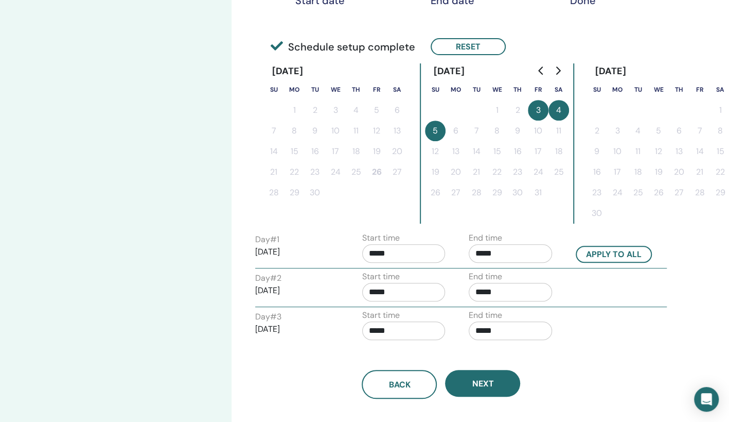 The width and height of the screenshot is (729, 422). I want to click on th: Friday, so click(377, 90).